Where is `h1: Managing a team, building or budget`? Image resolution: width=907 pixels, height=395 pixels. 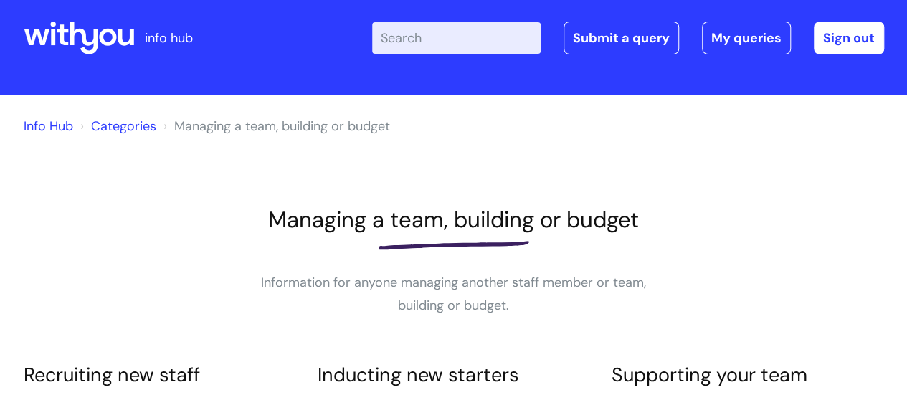
h1: Managing a team, building or budget is located at coordinates (454, 219).